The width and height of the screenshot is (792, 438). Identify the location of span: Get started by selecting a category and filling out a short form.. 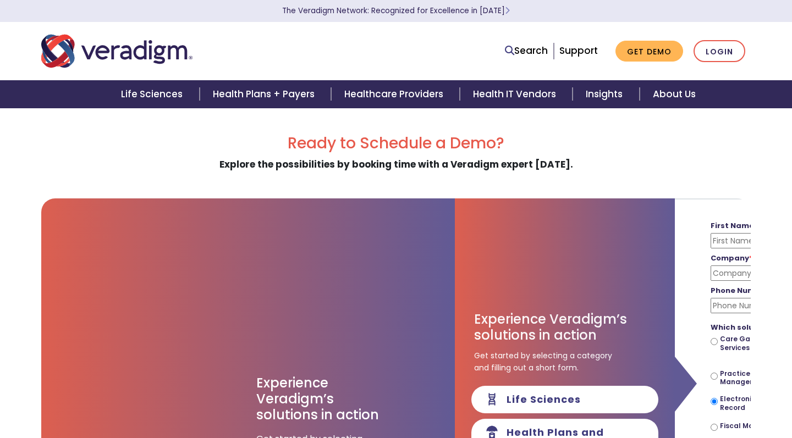
(543, 362).